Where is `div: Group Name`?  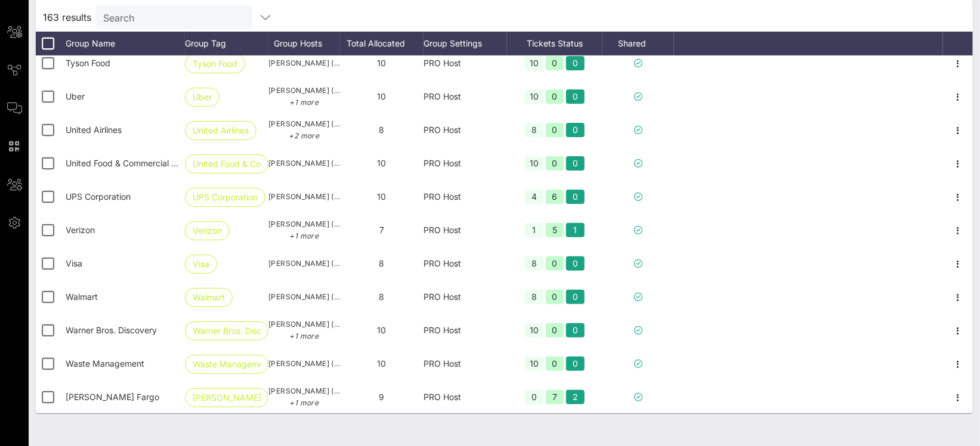 div: Group Name is located at coordinates (125, 43).